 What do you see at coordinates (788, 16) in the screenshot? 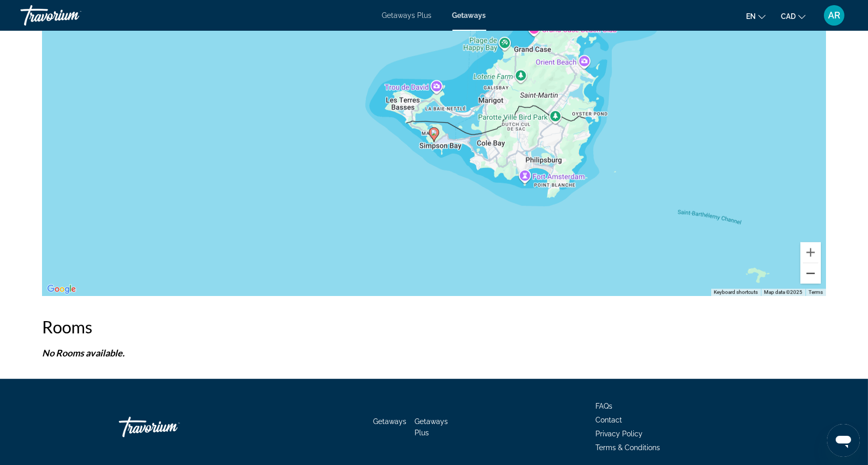
I see `span: CAD` at bounding box center [788, 16].